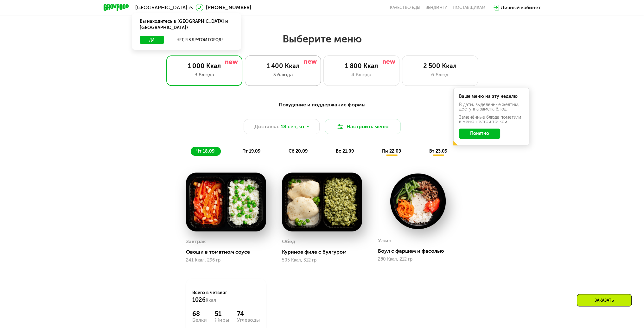 The width and height of the screenshot is (644, 328). I want to click on div: Куриное филе с булгуром, so click(324, 252).